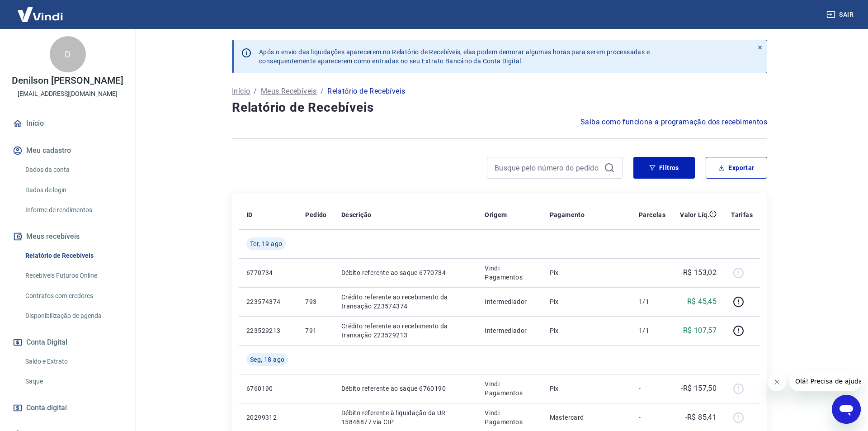 This screenshot has height=431, width=868. What do you see at coordinates (699, 273) in the screenshot?
I see `p: -R$ 153,02` at bounding box center [699, 273].